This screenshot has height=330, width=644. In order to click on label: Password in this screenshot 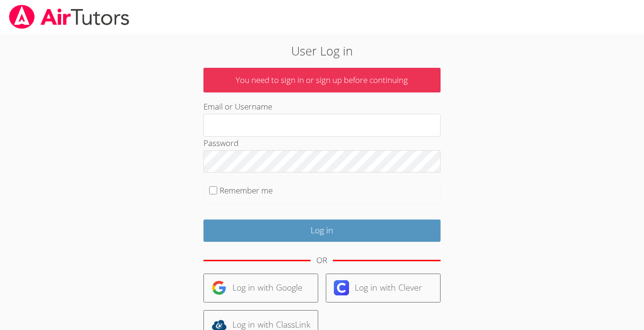, I will do `click(221, 142)`.